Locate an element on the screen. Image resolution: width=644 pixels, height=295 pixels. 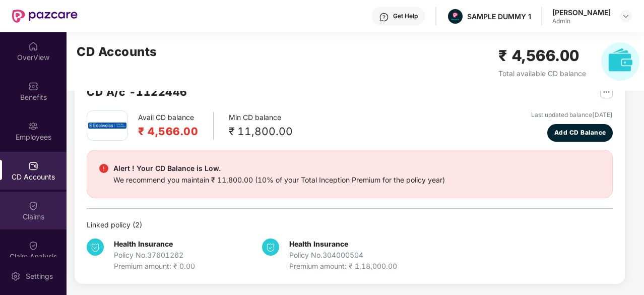
img: svg+xml;base64,PHN2ZyBpZD0iRW1wbG95ZWVzIiB4bWxucz0iaHR0cDovL3d3dy53My5vcmcvMjAwMC9zdmciIHdpZHRoPS... is located at coordinates (33, 126).